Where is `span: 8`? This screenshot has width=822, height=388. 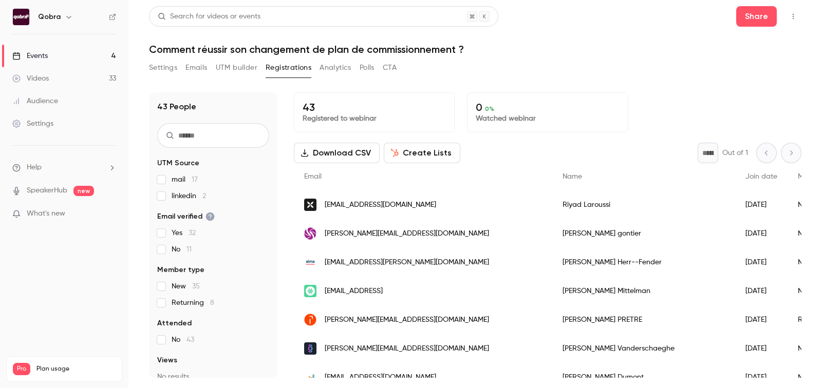
span: 8 is located at coordinates (212, 303).